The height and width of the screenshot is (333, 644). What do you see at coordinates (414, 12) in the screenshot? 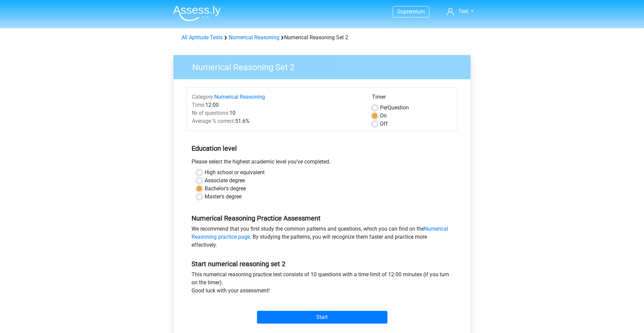
I see `span: premium` at bounding box center [414, 12].